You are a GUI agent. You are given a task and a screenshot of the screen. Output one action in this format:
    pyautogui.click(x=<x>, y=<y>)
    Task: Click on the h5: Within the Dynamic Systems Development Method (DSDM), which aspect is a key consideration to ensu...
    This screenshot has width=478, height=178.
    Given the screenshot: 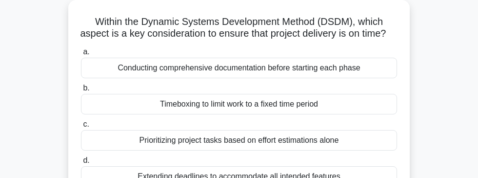 What is the action you would take?
    pyautogui.click(x=239, y=28)
    